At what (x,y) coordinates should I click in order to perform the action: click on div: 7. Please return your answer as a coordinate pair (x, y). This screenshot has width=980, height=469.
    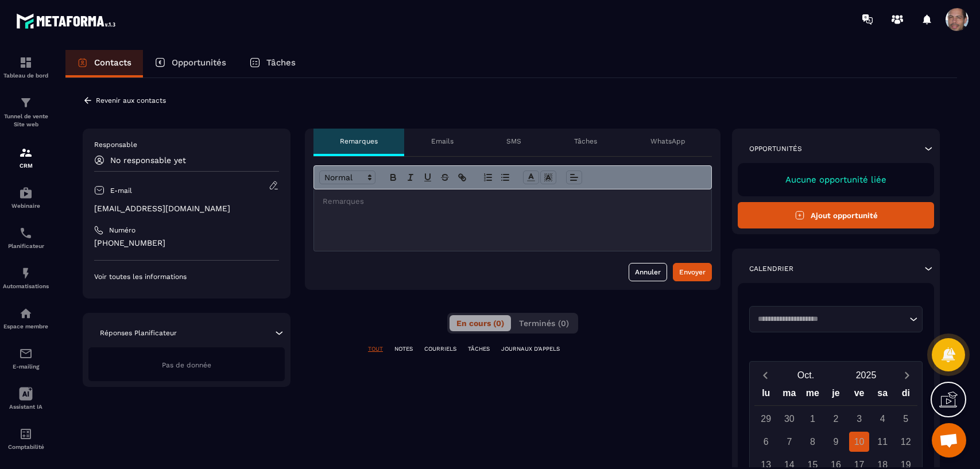
    Looking at the image, I should click on (789, 442).